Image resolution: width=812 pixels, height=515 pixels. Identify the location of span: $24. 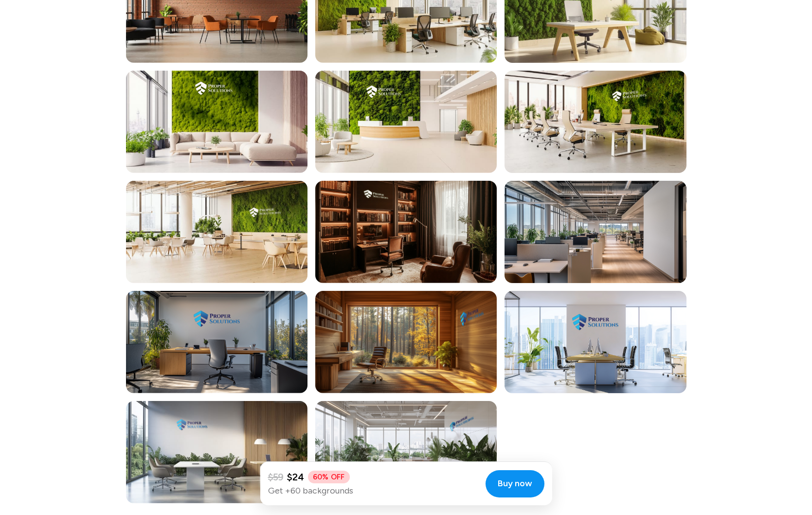
(295, 476).